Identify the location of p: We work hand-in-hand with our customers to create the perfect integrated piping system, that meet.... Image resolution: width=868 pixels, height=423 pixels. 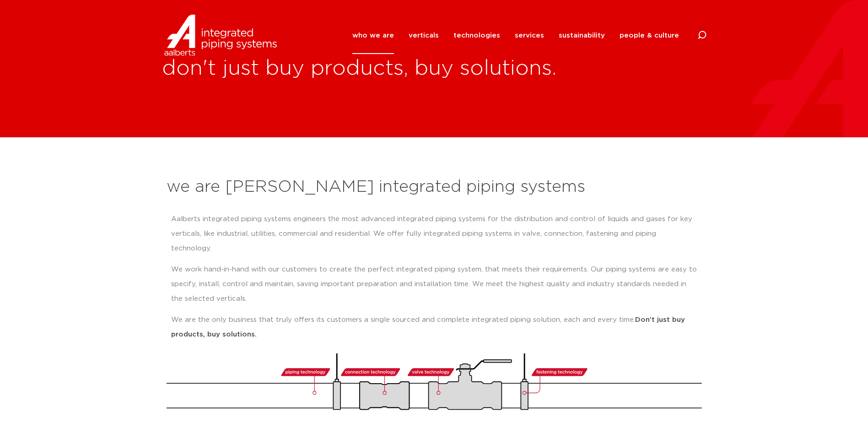
(435, 284).